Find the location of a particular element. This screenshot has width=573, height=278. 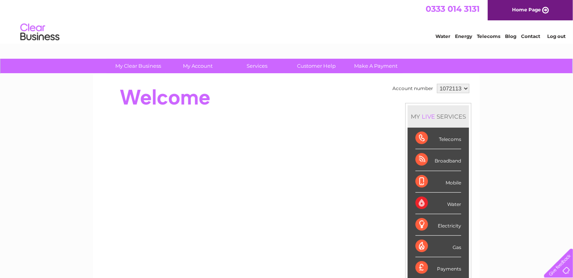

img: logo.png is located at coordinates (40, 32).